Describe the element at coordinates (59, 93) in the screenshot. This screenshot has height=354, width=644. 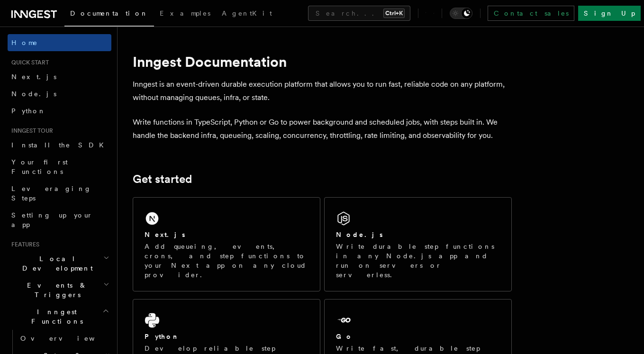
I see `a: Node.js` at that location.